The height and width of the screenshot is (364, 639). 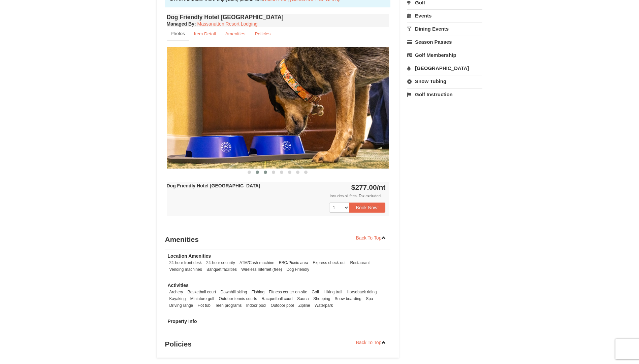 What do you see at coordinates (176, 292) in the screenshot?
I see `li: Archery` at bounding box center [176, 292].